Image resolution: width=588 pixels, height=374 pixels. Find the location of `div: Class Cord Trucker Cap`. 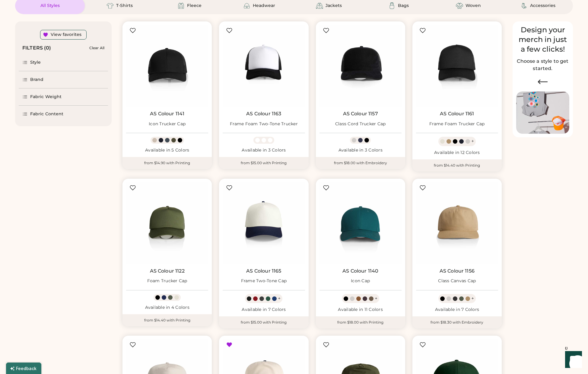

div: Class Cord Trucker Cap is located at coordinates (361, 124).